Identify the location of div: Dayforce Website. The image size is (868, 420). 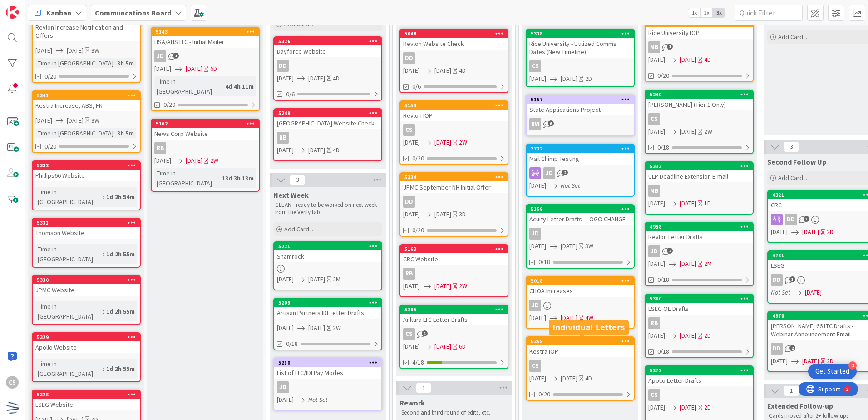
(328, 52).